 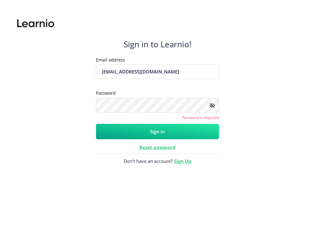 I want to click on span: Don't have an account?, so click(x=158, y=161).